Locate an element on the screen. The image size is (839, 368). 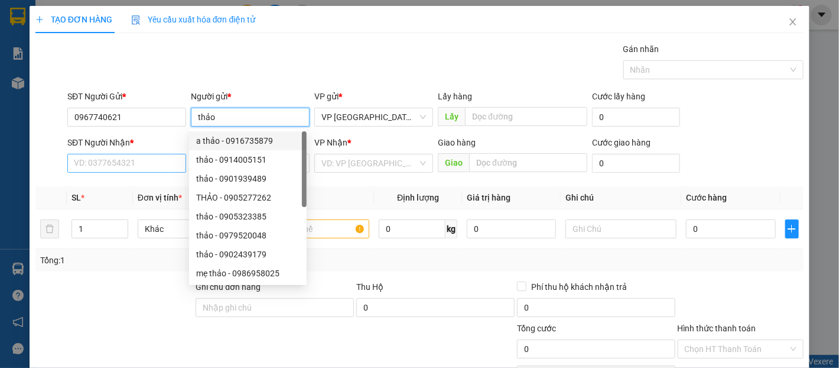
div: thảo - 0901939489 is located at coordinates (248, 178).